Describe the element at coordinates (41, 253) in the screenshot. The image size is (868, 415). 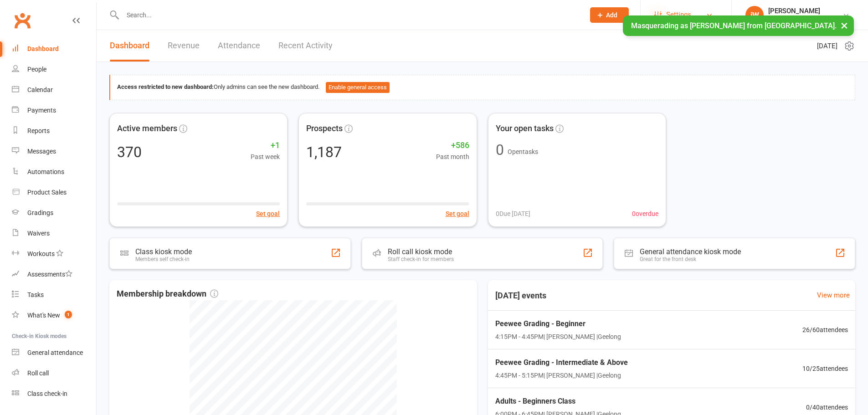
I see `div: Workouts` at that location.